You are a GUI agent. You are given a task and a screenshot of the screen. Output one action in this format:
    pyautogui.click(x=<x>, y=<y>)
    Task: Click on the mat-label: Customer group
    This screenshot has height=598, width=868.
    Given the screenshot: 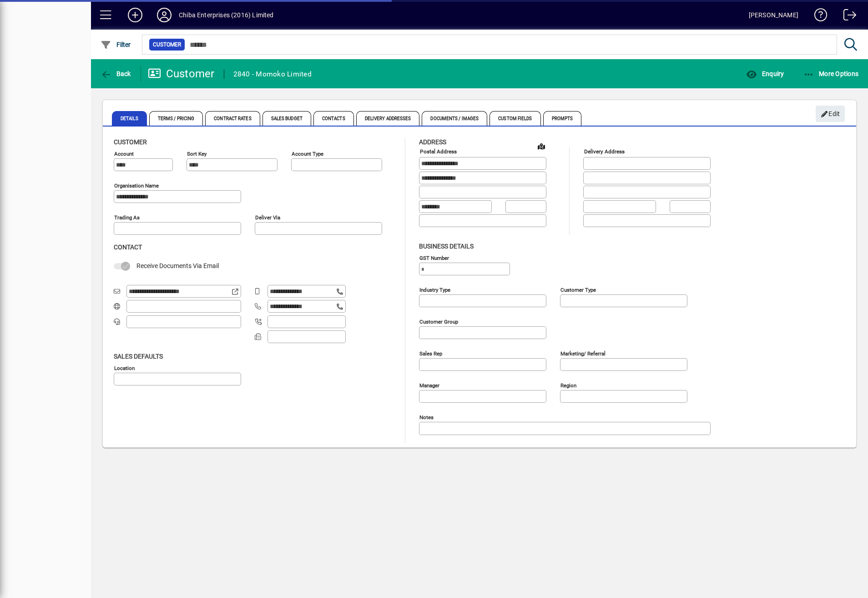 What is the action you would take?
    pyautogui.click(x=438, y=321)
    